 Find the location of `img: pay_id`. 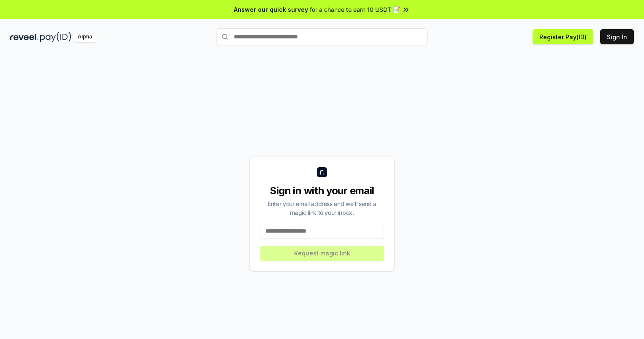

img: pay_id is located at coordinates (56, 37).